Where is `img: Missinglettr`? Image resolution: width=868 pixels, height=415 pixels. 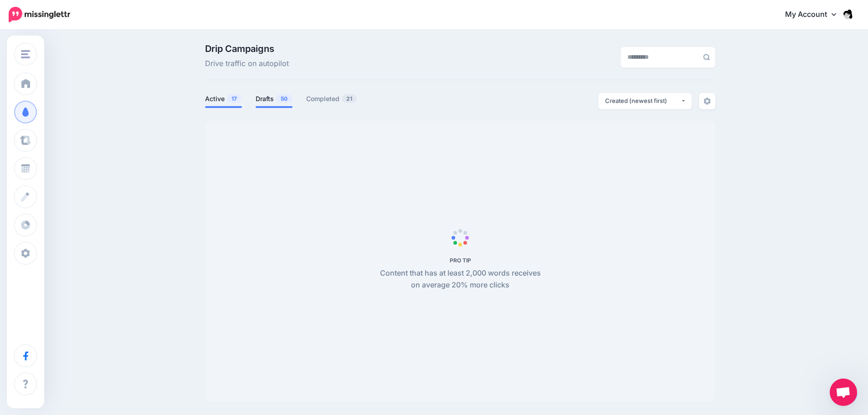 img: Missinglettr is located at coordinates (39, 15).